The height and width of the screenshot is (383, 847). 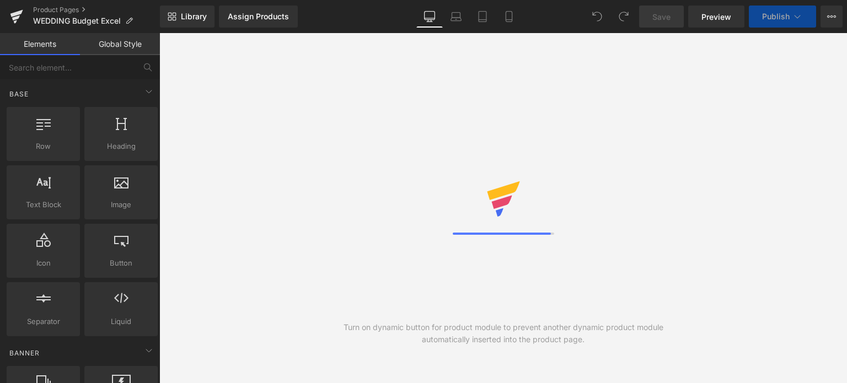 What do you see at coordinates (194, 17) in the screenshot?
I see `span: Library` at bounding box center [194, 17].